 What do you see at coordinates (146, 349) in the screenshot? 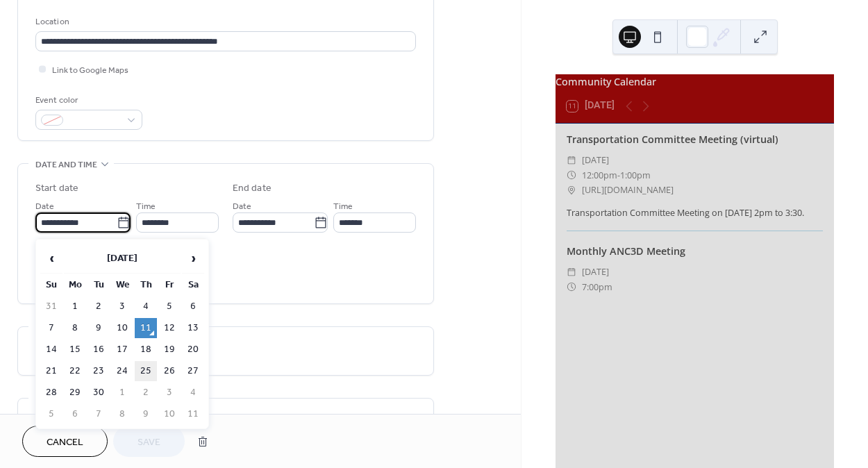
I see `td: 18` at bounding box center [146, 349].